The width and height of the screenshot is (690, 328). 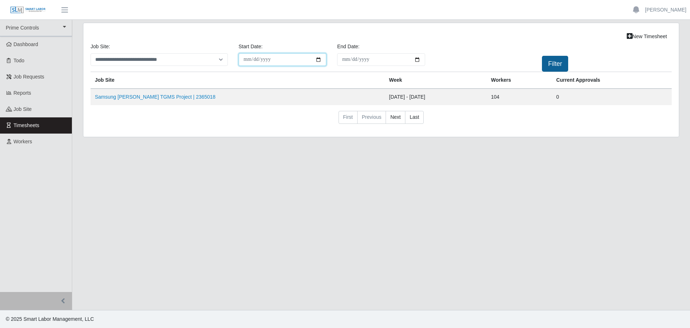 What do you see at coordinates (555, 64) in the screenshot?
I see `button: Filter` at bounding box center [555, 64].